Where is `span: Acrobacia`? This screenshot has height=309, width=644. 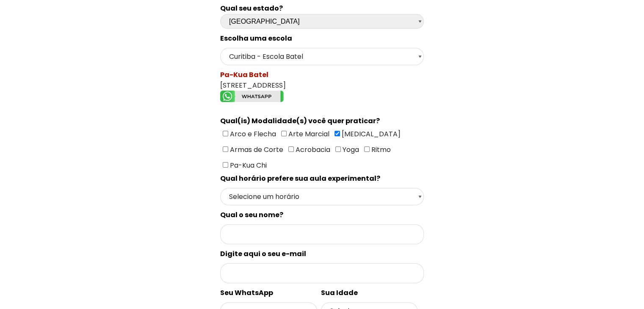
span: Acrobacia is located at coordinates (312, 149).